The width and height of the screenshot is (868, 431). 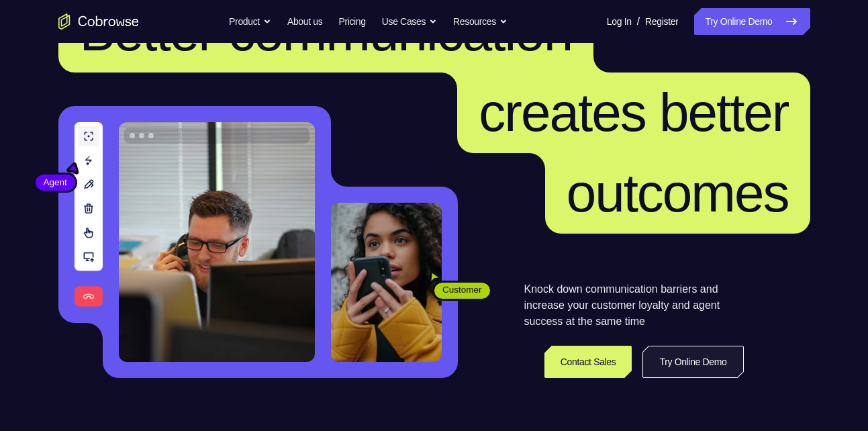 What do you see at coordinates (677, 192) in the screenshot?
I see `span: outcomes` at bounding box center [677, 192].